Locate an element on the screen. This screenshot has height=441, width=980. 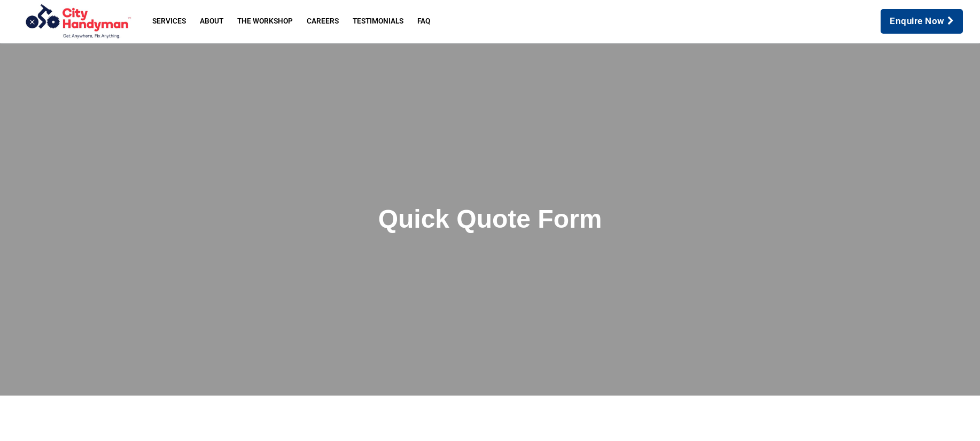
a: The Workshop is located at coordinates (265, 22).